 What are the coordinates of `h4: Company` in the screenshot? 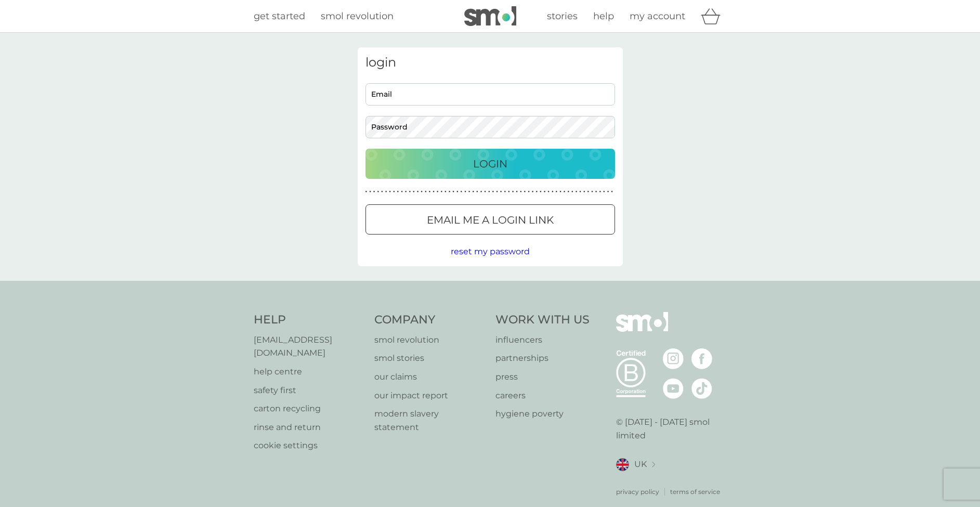 It's located at (429, 320).